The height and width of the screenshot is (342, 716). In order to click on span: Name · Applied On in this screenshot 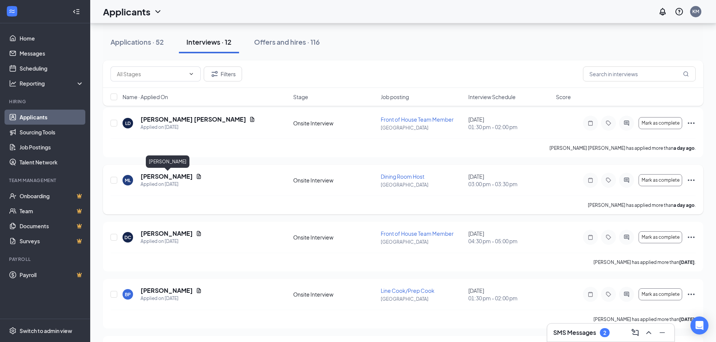, I will do `click(145, 97)`.